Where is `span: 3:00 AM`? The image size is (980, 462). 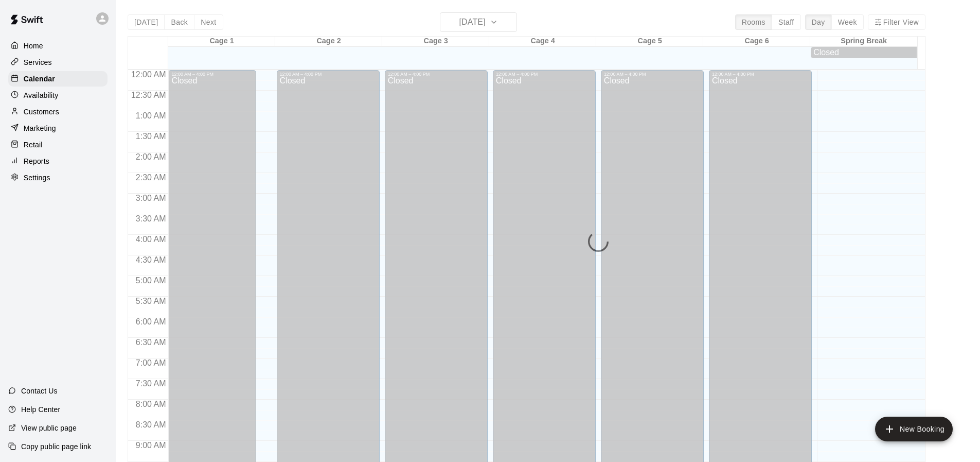 span: 3:00 AM is located at coordinates (151, 198).